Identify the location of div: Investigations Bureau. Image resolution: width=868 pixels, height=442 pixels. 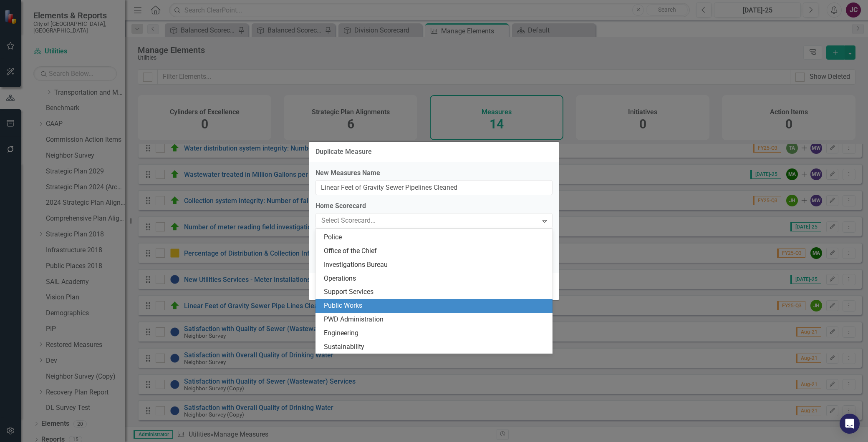
(435, 264).